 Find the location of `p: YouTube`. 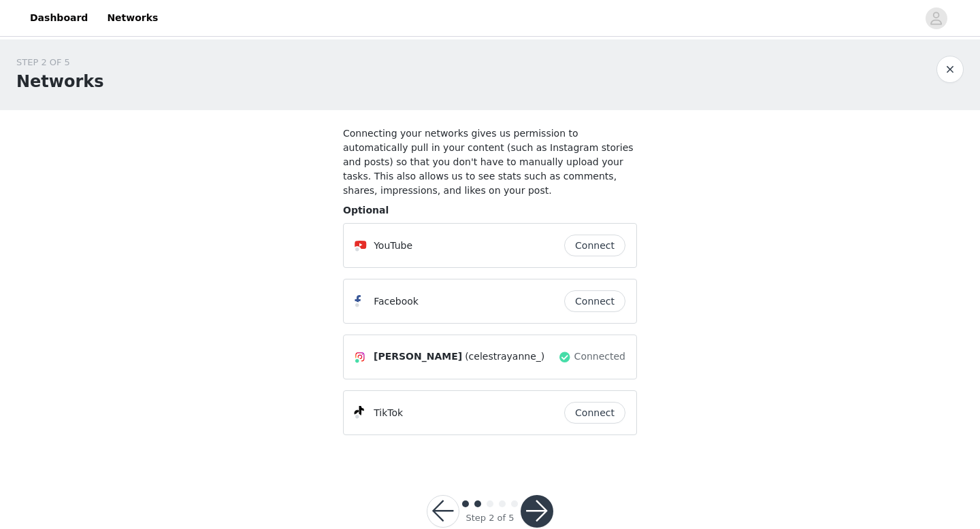

p: YouTube is located at coordinates (393, 245).